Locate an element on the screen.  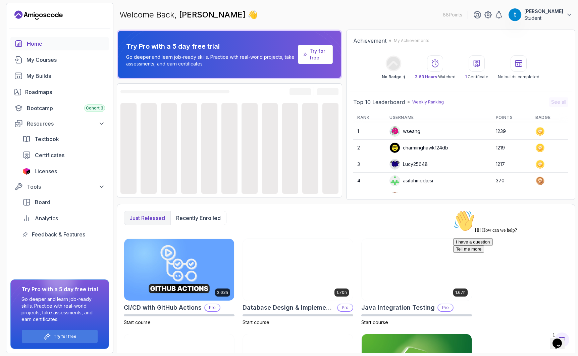
button: Tools is located at coordinates (60, 186).